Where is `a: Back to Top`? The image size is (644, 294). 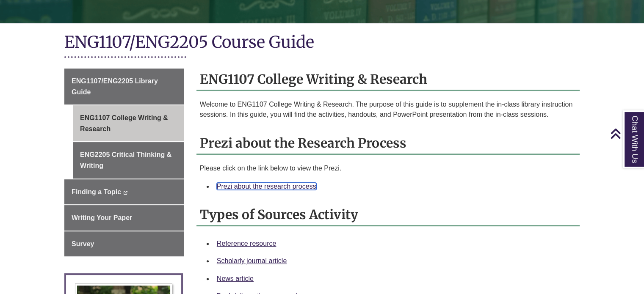 a: Back to Top is located at coordinates (626, 133).